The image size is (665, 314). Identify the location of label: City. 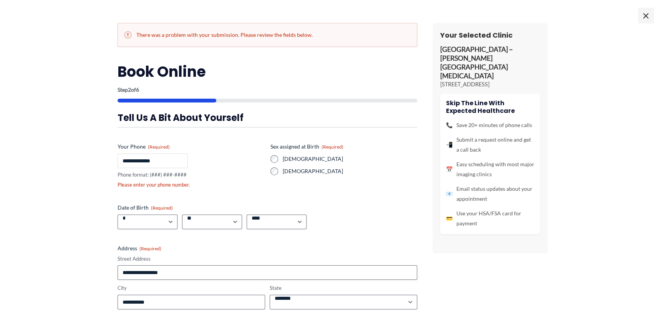
(191, 288).